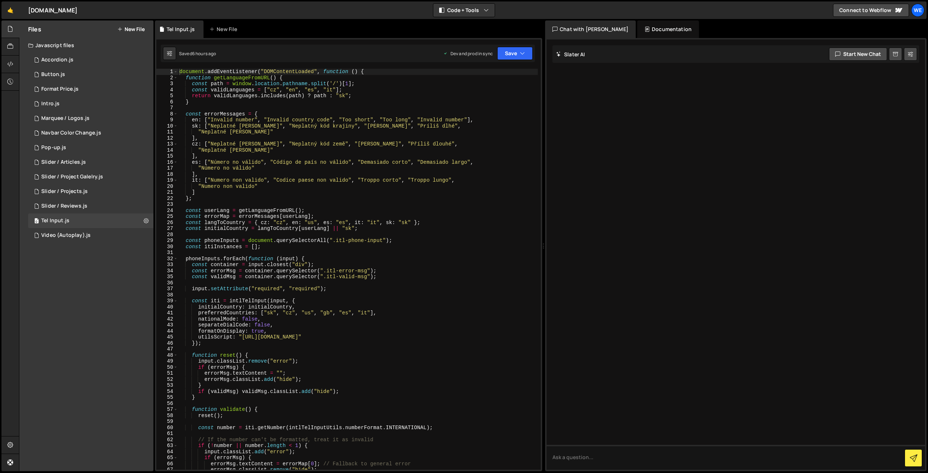 Image resolution: width=928 pixels, height=473 pixels. What do you see at coordinates (64, 162) in the screenshot?
I see `div: Slider / Articles.js` at bounding box center [64, 162].